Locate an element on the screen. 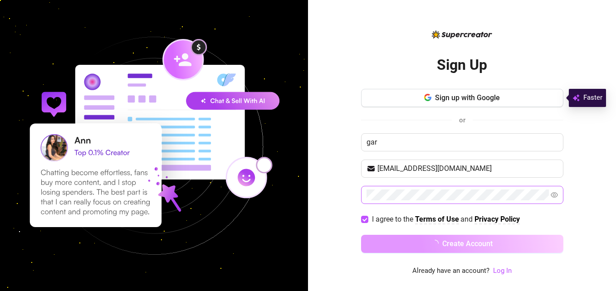 The height and width of the screenshot is (291, 616). span: I agree to the is located at coordinates (393, 219).